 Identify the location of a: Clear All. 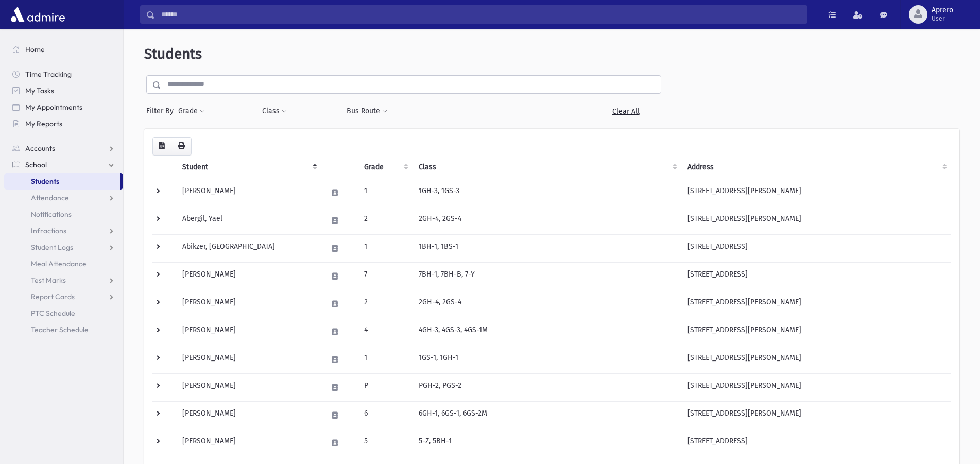
(625, 111).